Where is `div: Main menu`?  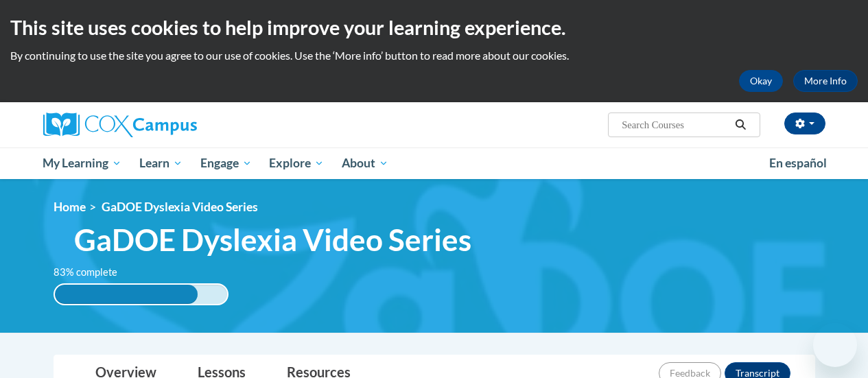 div: Main menu is located at coordinates (434, 163).